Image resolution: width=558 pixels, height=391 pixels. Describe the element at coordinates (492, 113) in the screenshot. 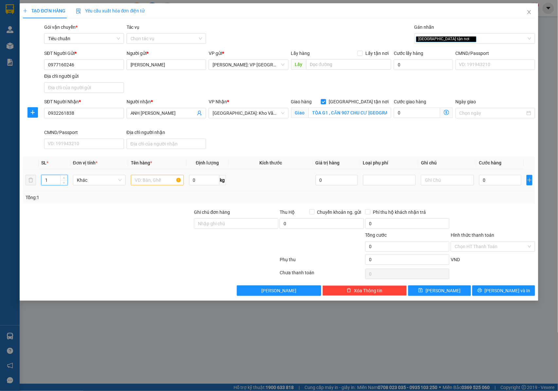

I see `input: Ngày giao` at that location.